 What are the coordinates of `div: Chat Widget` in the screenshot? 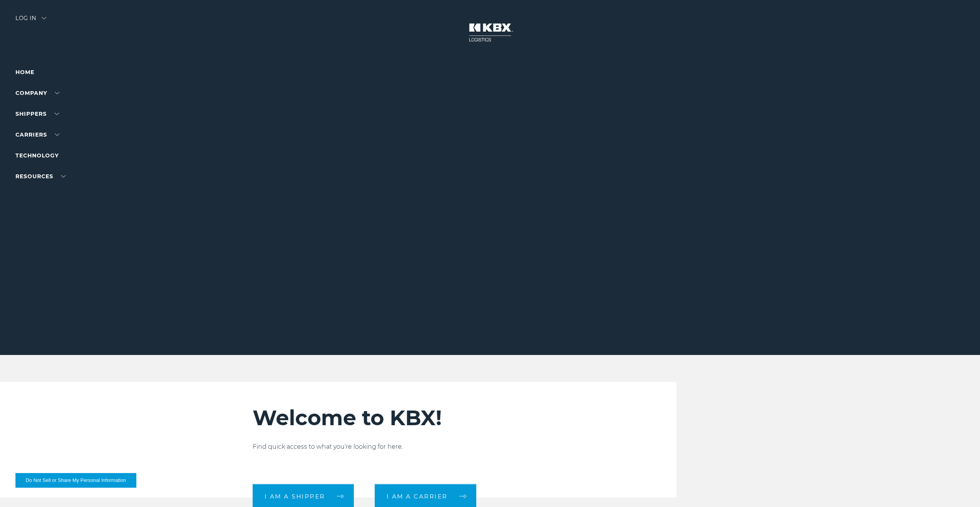 It's located at (960, 488).